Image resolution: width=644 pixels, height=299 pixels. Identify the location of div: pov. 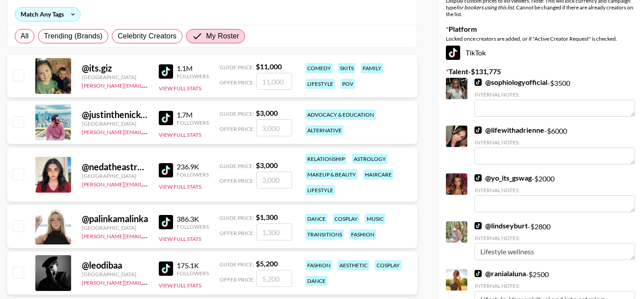
(348, 84).